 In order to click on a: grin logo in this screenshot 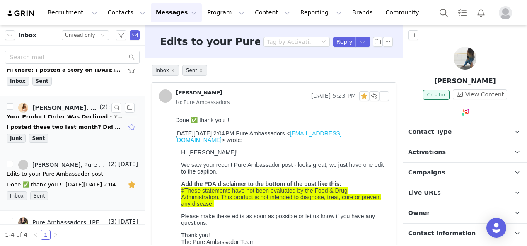, I will do `click(21, 13)`.